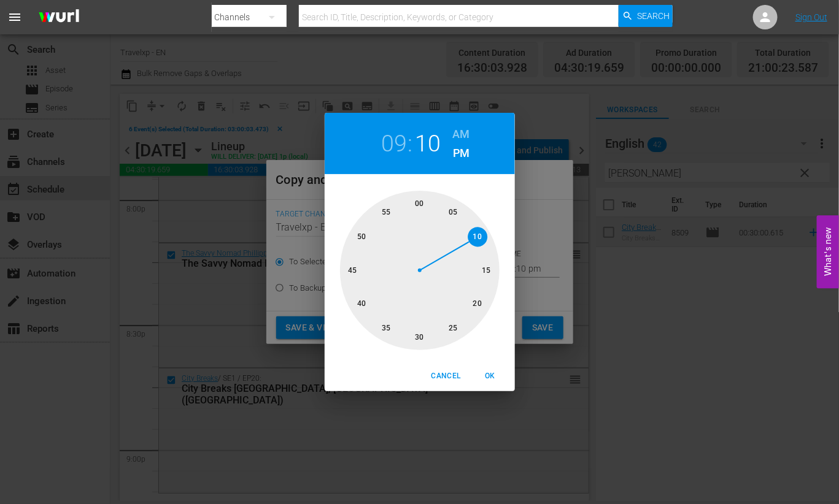 This screenshot has width=839, height=504. What do you see at coordinates (427, 143) in the screenshot?
I see `button: 10` at bounding box center [427, 143].